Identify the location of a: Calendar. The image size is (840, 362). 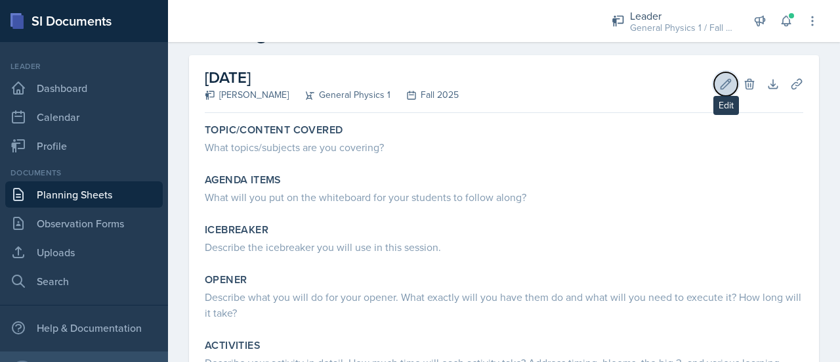
(84, 117).